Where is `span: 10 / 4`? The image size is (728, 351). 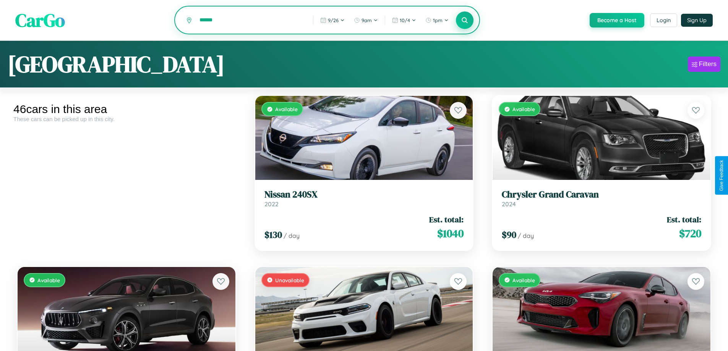 span: 10 / 4 is located at coordinates (405, 20).